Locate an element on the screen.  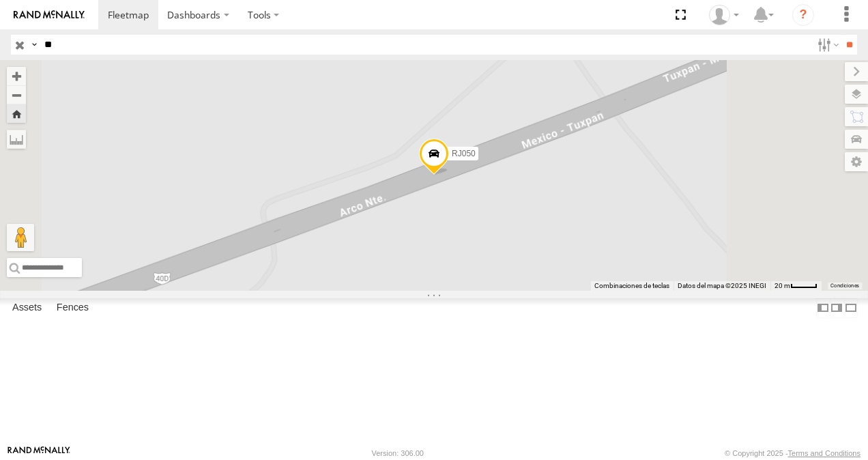
label: Hide Summary Table is located at coordinates (851, 308).